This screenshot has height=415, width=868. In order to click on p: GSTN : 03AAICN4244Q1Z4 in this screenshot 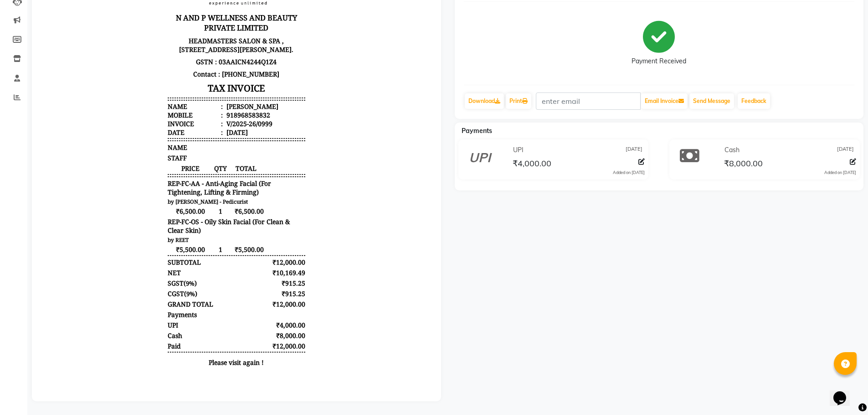, I will do `click(196, 82)`.